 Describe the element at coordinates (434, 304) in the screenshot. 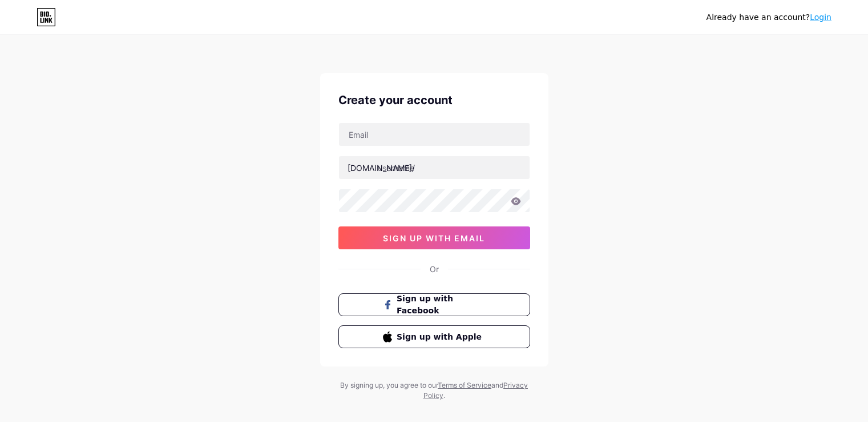

I see `a: Sign up with Facebook` at that location.